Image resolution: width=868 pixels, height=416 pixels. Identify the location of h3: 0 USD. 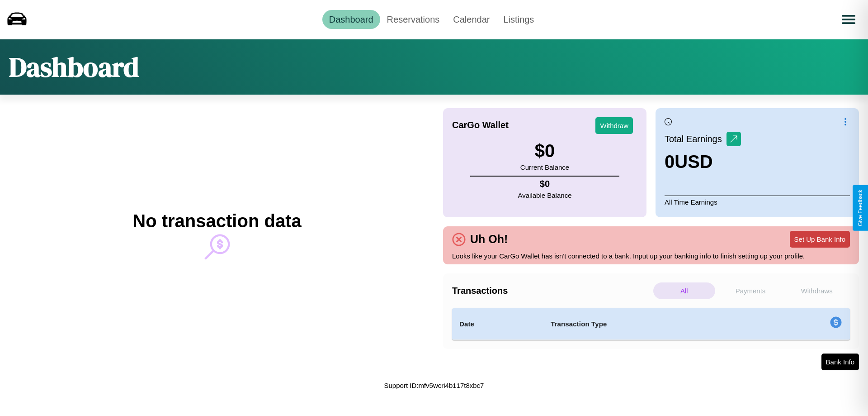
(703, 162).